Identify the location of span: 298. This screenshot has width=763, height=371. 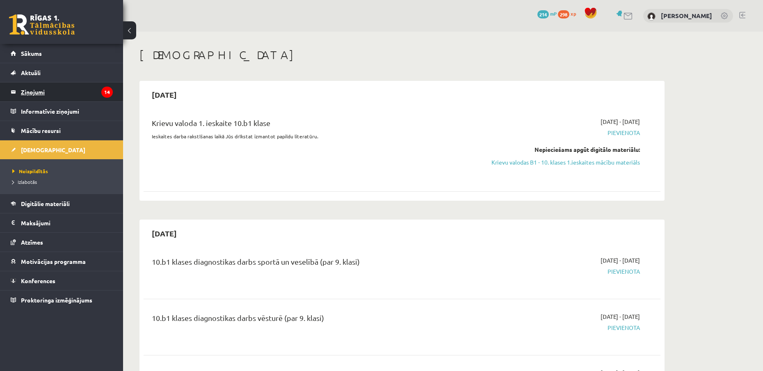
(563, 14).